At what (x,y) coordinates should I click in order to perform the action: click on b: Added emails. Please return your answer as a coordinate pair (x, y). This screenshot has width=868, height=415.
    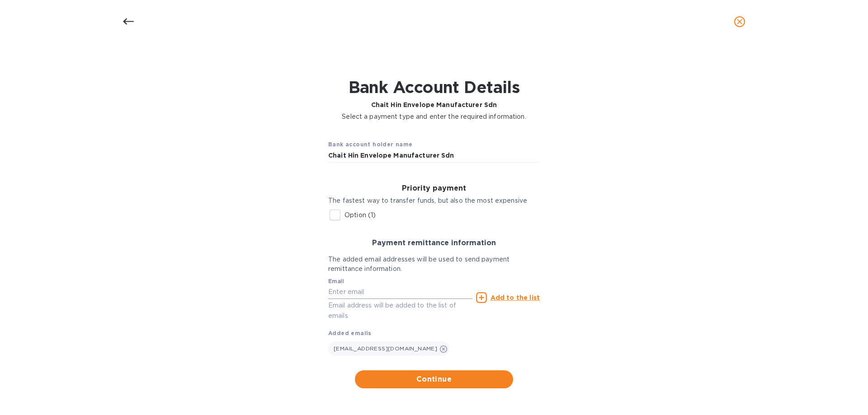
    Looking at the image, I should click on (350, 333).